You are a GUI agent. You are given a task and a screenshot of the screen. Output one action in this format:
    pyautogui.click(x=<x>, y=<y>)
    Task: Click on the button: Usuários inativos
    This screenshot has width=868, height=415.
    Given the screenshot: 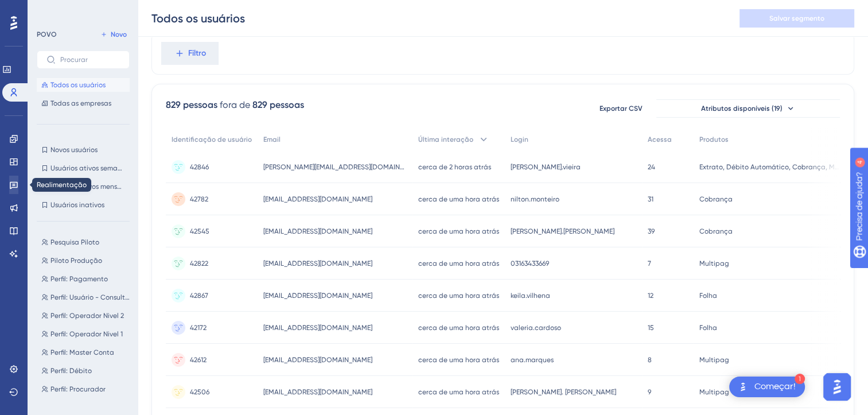 What is the action you would take?
    pyautogui.click(x=83, y=205)
    